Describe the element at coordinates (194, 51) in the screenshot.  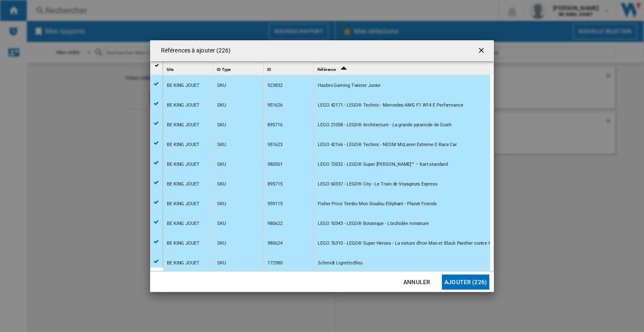
I see `h4: Références à ajouter (226)` at that location.